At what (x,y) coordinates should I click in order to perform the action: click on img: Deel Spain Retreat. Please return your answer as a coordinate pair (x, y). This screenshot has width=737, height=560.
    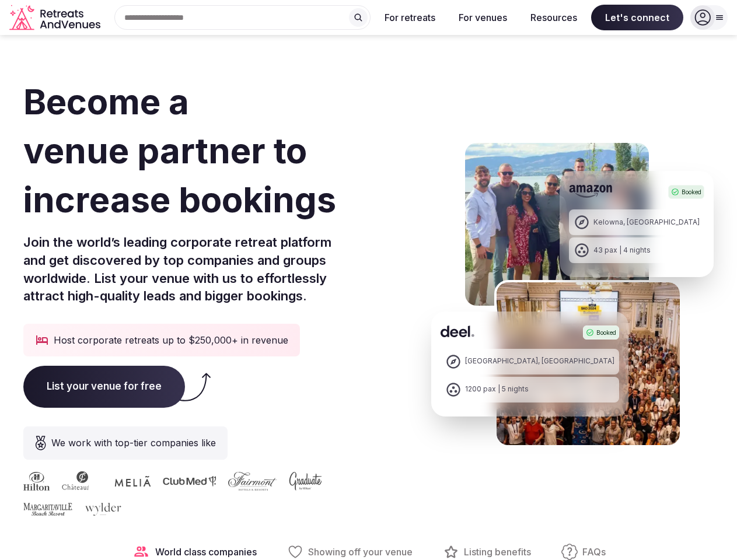
    Looking at the image, I should click on (588, 364).